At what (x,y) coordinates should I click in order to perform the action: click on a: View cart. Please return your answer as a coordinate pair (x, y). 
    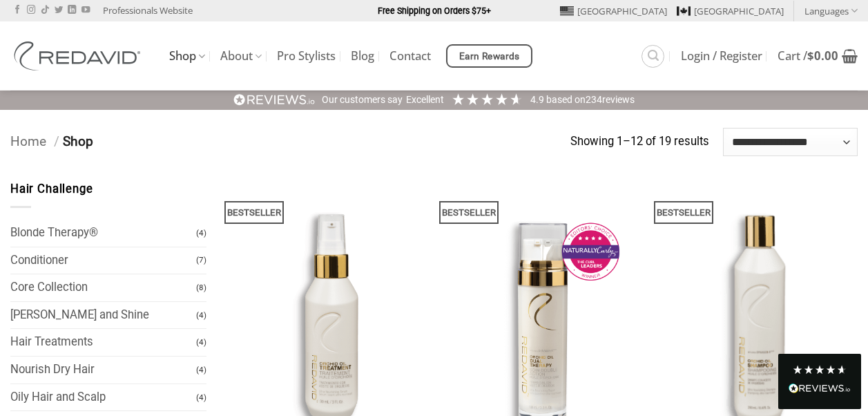
    Looking at the image, I should click on (818, 56).